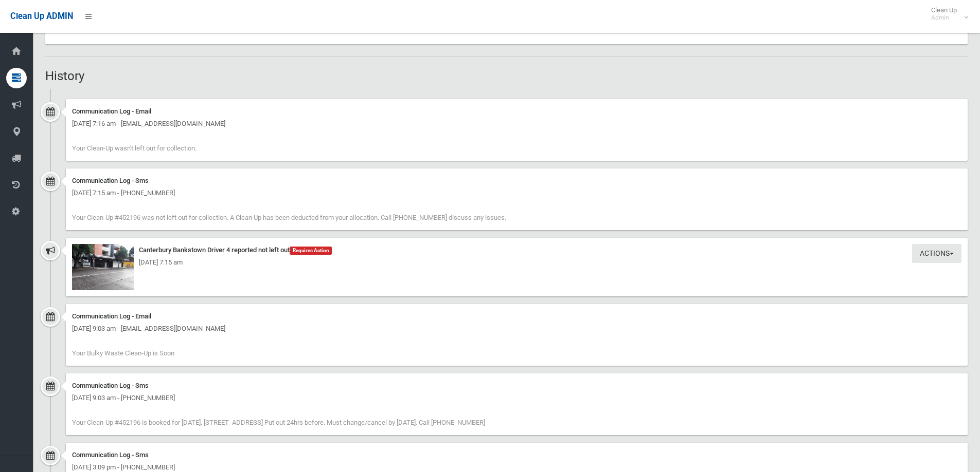 The height and width of the screenshot is (472, 980). What do you see at coordinates (947, 14) in the screenshot?
I see `span: Clean Up` at bounding box center [947, 14].